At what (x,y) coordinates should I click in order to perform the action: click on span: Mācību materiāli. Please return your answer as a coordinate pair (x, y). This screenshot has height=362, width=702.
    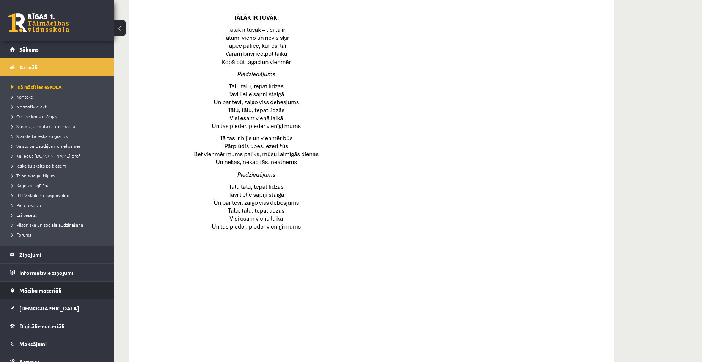
    Looking at the image, I should click on (40, 291).